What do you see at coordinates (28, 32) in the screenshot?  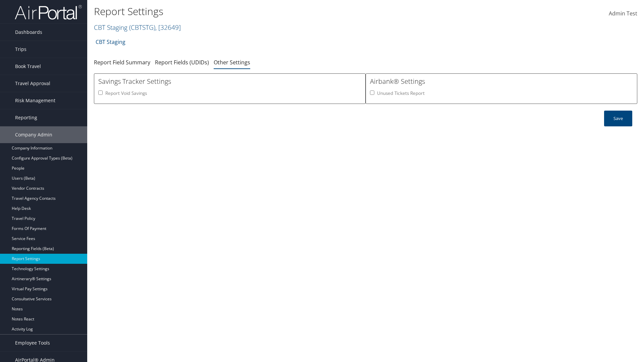 I see `span: Dashboards` at bounding box center [28, 32].